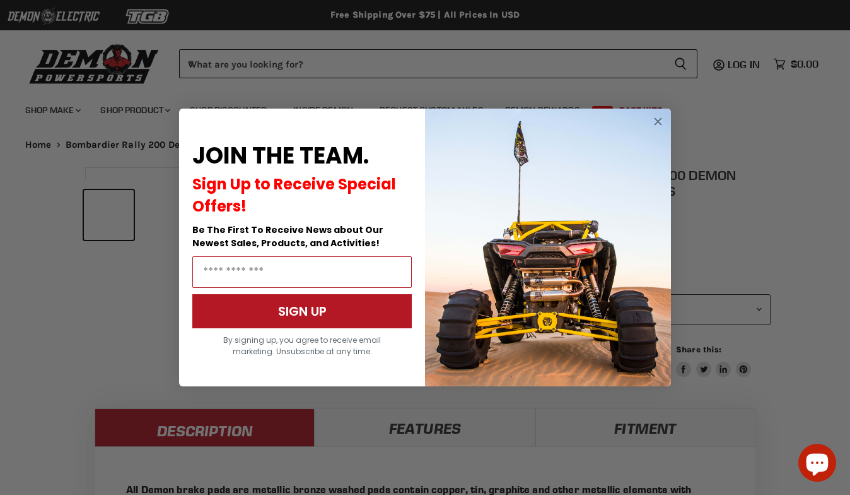 Image resolution: width=850 pixels, height=495 pixels. I want to click on span: JOIN THE TEAM., so click(281, 155).